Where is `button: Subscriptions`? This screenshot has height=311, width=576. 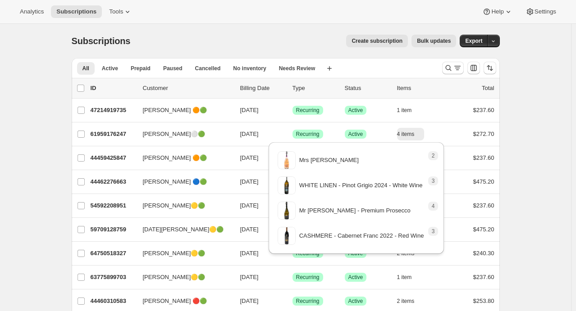 button: Subscriptions is located at coordinates (76, 12).